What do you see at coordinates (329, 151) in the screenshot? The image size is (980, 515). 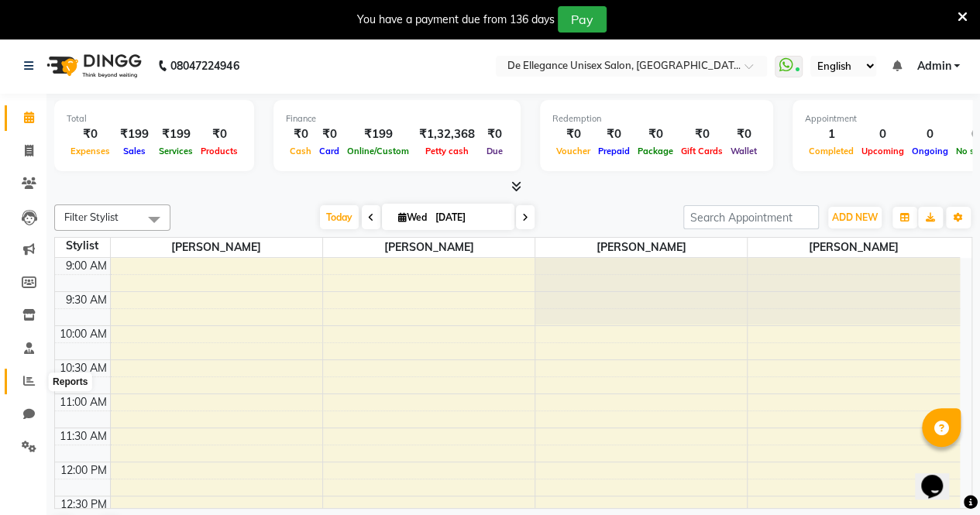 I see `span: Card` at bounding box center [329, 151].